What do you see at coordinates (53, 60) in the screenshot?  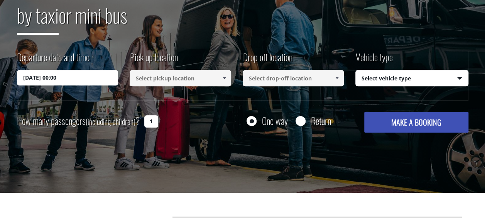 I see `label: Departure date and time` at bounding box center [53, 60].